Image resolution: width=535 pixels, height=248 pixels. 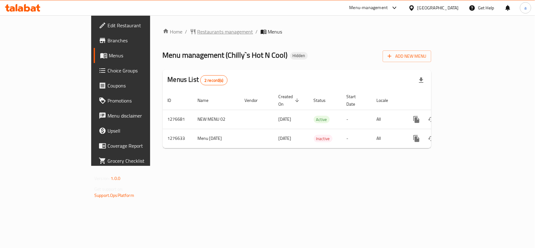 What do you see at coordinates (421, 80) in the screenshot?
I see `div: Export file` at bounding box center [421, 80].